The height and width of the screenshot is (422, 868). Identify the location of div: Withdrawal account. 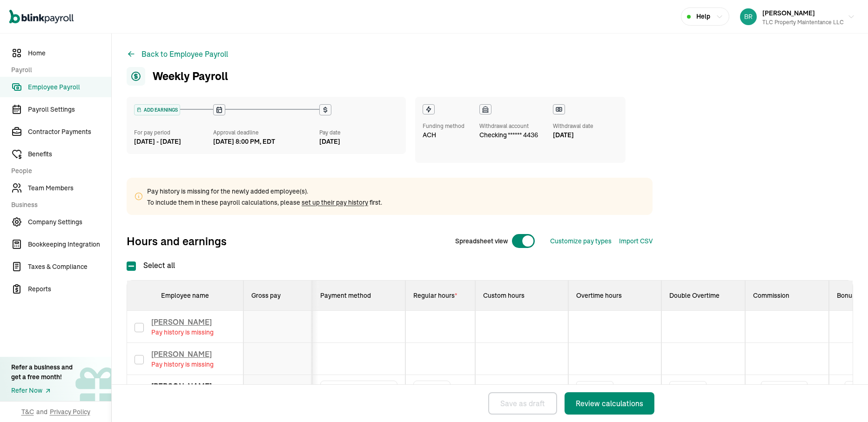
(509, 126).